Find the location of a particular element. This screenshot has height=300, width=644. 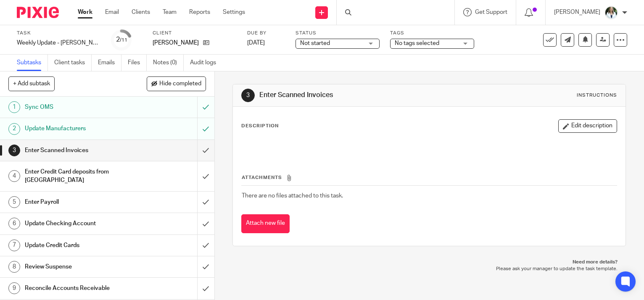

p: Please ask your manager to update the task template. is located at coordinates (429, 269).